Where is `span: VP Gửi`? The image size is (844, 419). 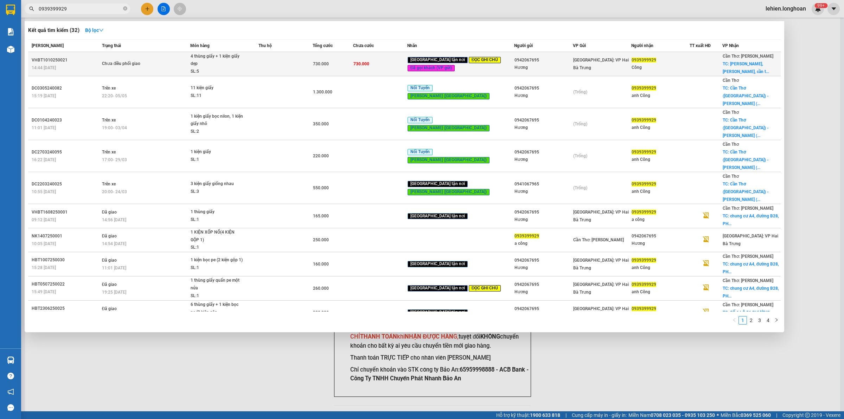 span: VP Gửi is located at coordinates (579, 46).